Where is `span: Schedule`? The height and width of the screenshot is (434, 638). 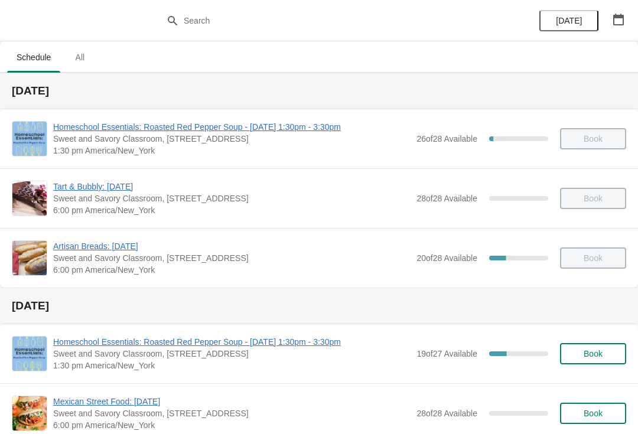
span: Schedule is located at coordinates (34, 57).